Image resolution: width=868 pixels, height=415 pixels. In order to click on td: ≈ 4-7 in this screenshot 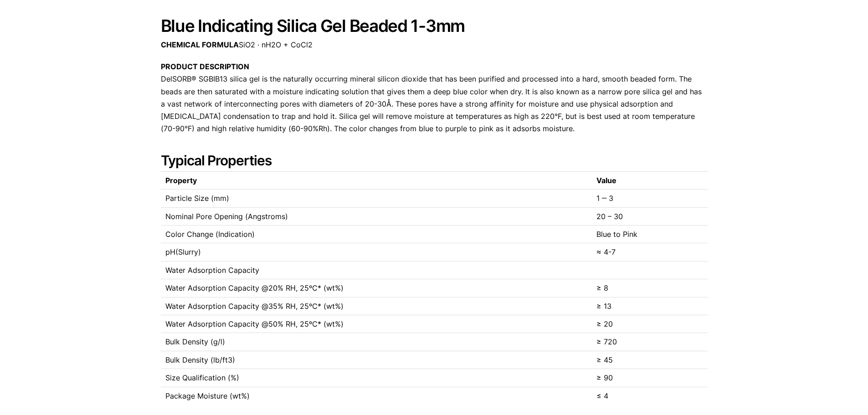, I will do `click(649, 251)`.